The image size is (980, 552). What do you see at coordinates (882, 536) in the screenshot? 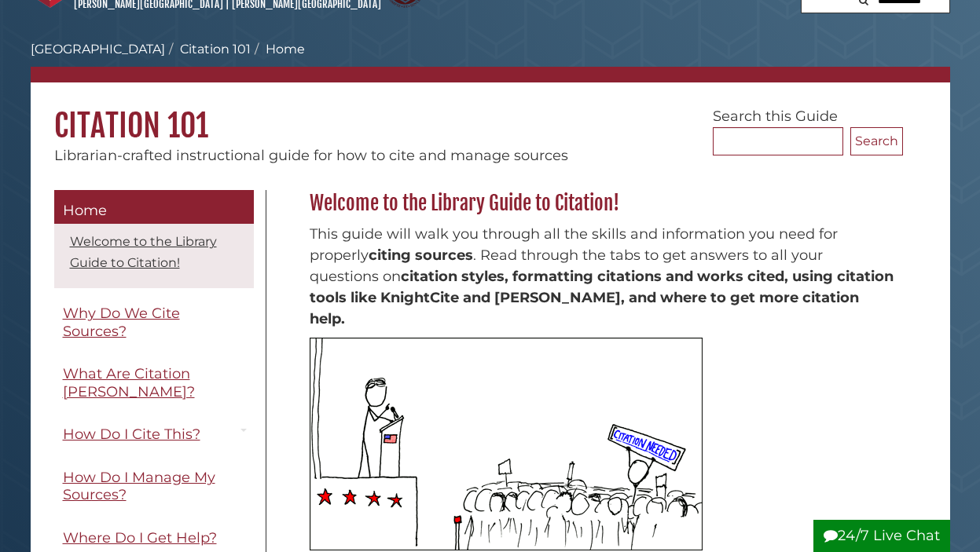
I see `button: 24/7 Live Chat` at bounding box center [882, 536].